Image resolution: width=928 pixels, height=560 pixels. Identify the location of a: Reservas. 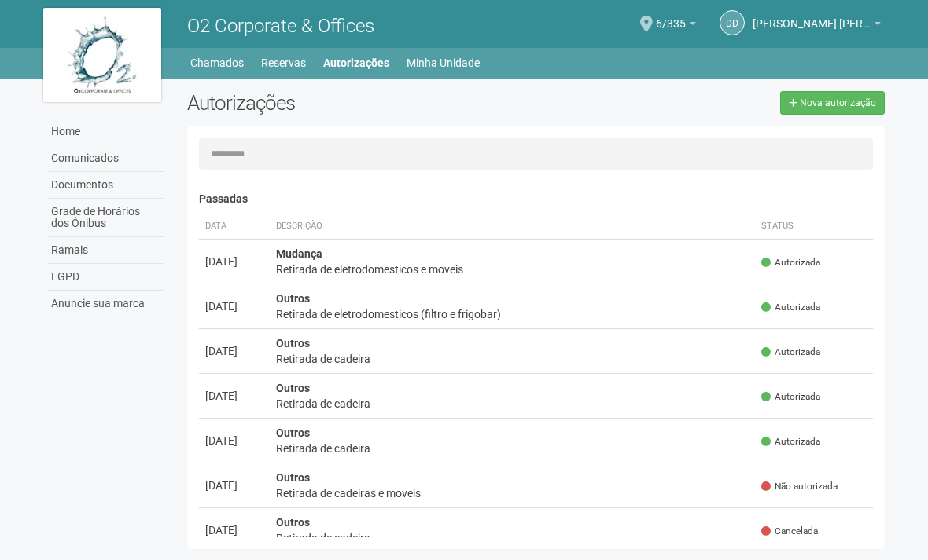
(283, 63).